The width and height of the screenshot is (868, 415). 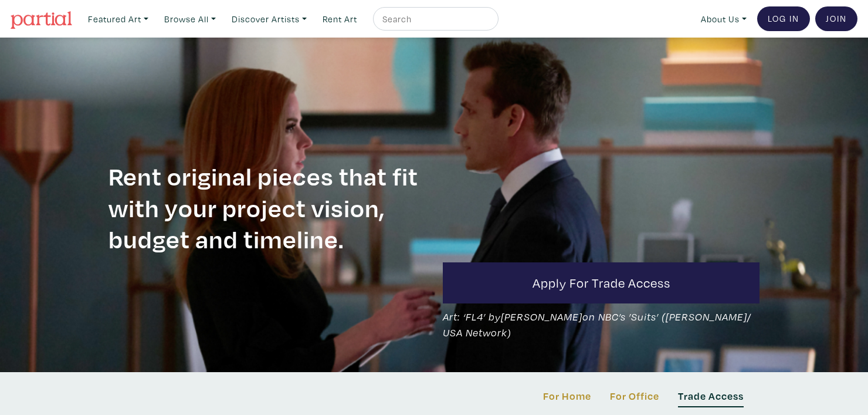 I want to click on input: Search, so click(x=434, y=19).